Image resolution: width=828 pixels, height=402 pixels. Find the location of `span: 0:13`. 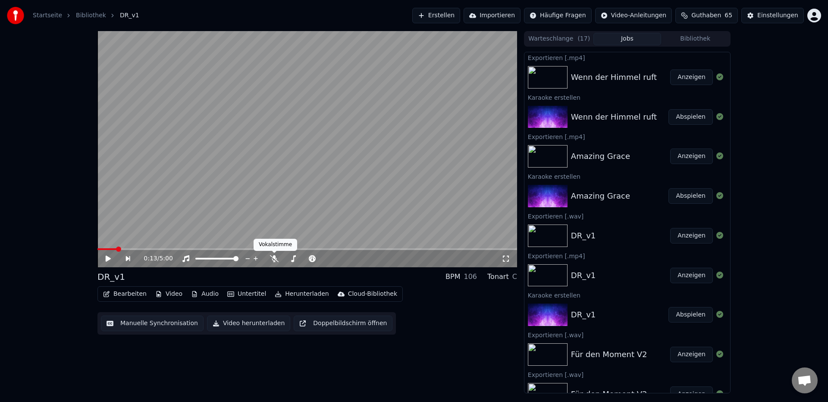

span: 0:13 is located at coordinates (150, 258).